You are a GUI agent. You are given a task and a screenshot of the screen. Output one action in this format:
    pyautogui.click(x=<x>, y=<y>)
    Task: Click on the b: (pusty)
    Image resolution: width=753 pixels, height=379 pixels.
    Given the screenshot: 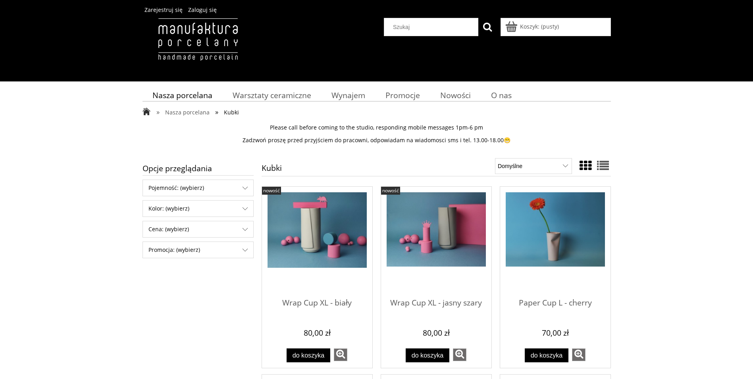 What is the action you would take?
    pyautogui.click(x=550, y=26)
    